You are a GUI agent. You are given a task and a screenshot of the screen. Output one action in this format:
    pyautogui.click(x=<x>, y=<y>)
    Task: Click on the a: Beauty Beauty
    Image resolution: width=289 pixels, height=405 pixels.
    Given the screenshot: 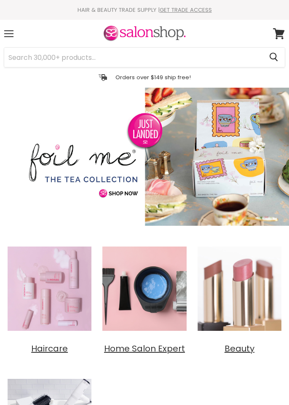 What is the action you would take?
    pyautogui.click(x=239, y=298)
    